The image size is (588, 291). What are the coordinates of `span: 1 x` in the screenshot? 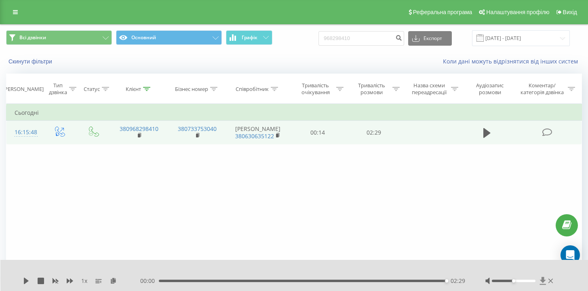 It's located at (84, 281).